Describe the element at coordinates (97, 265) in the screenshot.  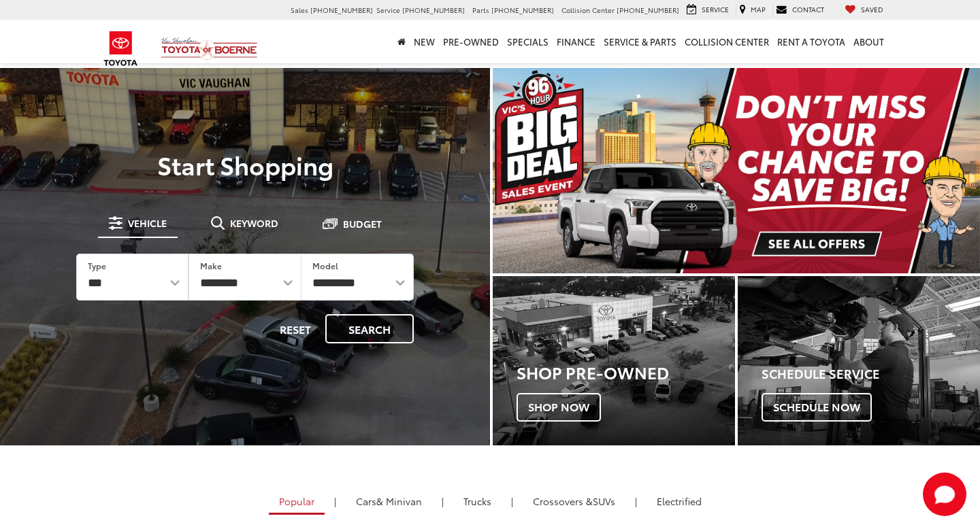
I see `label: Type` at that location.